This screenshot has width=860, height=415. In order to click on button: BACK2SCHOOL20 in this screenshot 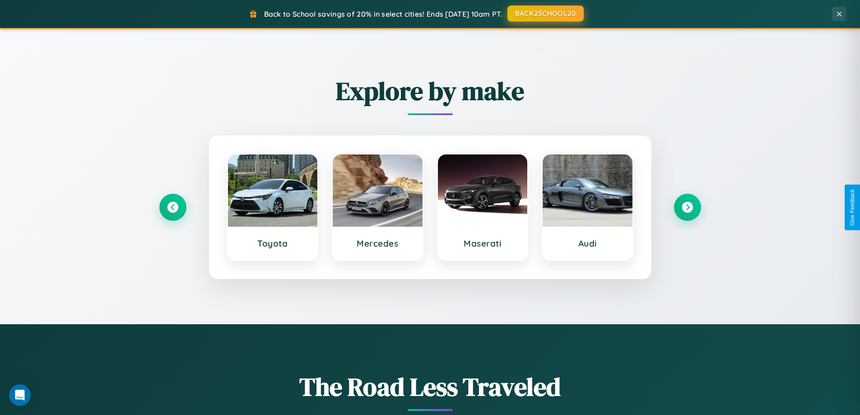, I will do `click(545, 14)`.